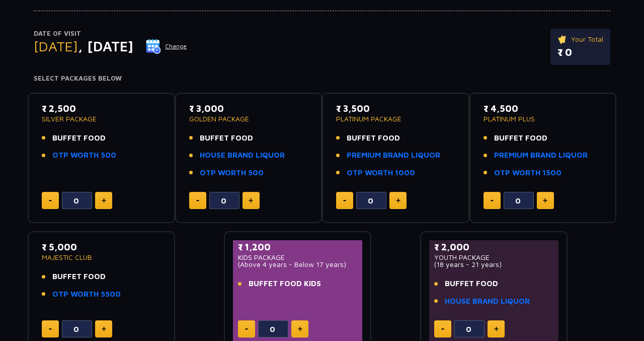  I want to click on p: KIDS PACKAGE, so click(297, 257).